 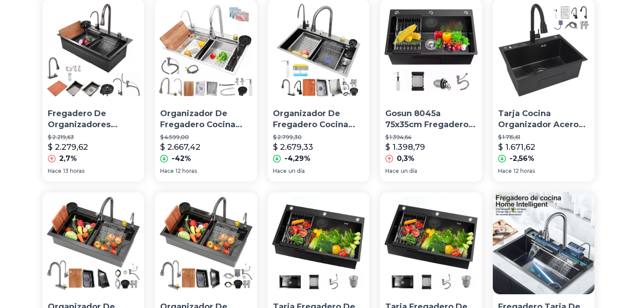 What do you see at coordinates (297, 158) in the screenshot?
I see `p: -4,29%` at bounding box center [297, 158].